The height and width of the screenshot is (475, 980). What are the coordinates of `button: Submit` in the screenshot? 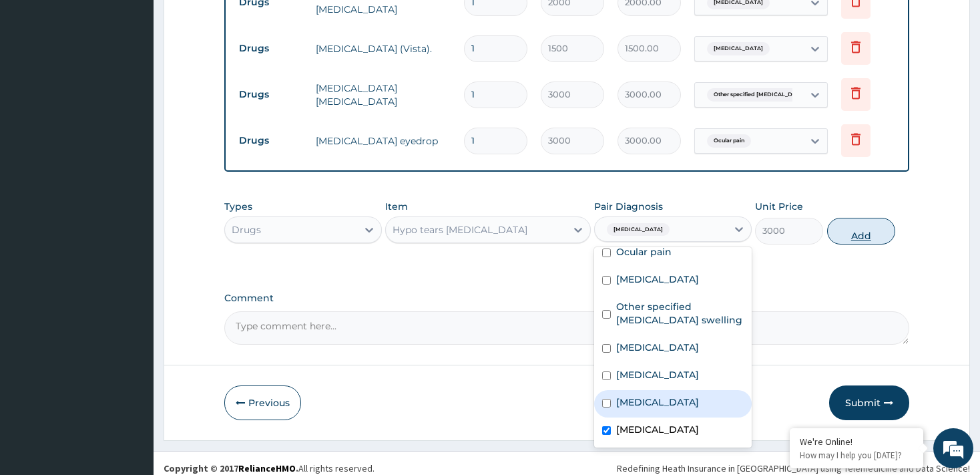 It's located at (869, 403).